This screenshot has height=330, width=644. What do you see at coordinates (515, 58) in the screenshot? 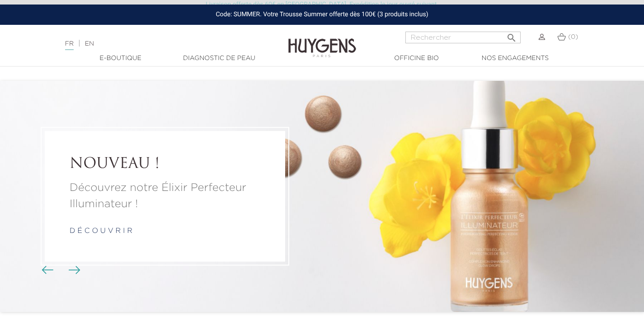
I see `a: Nos engagements` at bounding box center [515, 58].